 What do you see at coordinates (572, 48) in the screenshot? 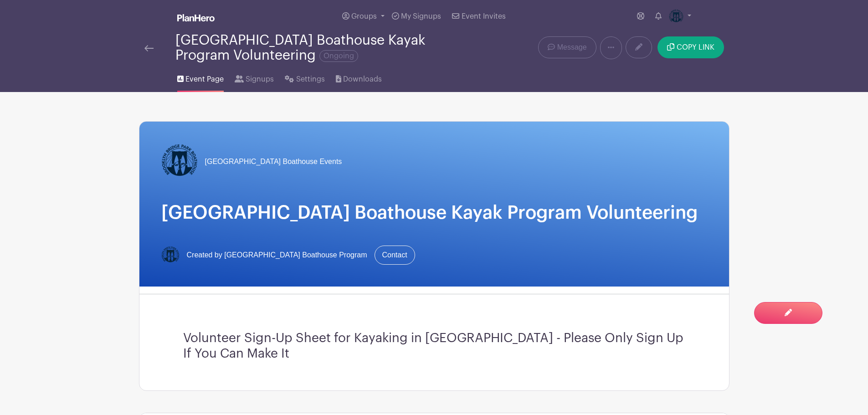
I see `span: Message` at bounding box center [572, 48].